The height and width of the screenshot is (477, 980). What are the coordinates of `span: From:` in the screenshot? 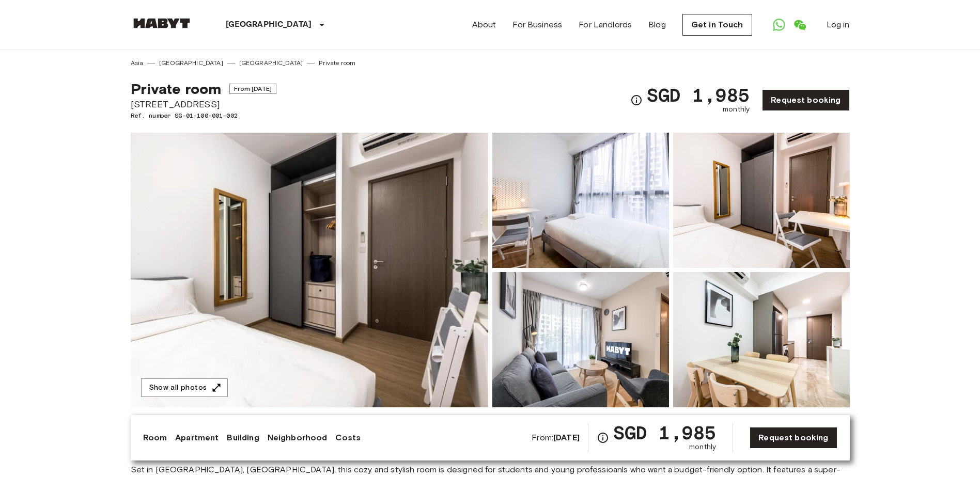 It's located at (555, 438).